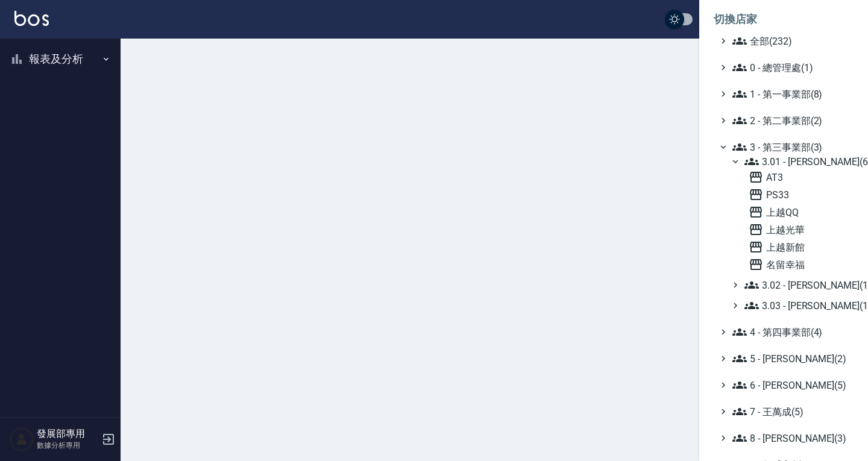  I want to click on span: 1 - 第一事業部(8), so click(790, 94).